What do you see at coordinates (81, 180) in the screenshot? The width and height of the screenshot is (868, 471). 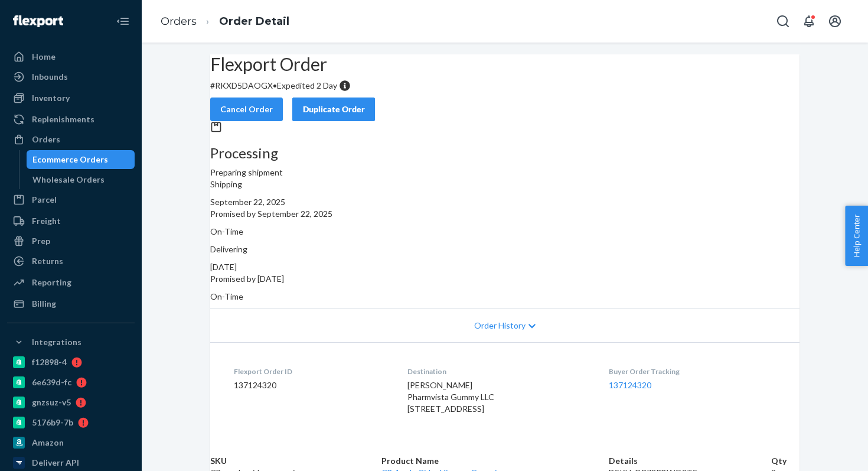 I see `a: Wholesale Orders` at bounding box center [81, 180].